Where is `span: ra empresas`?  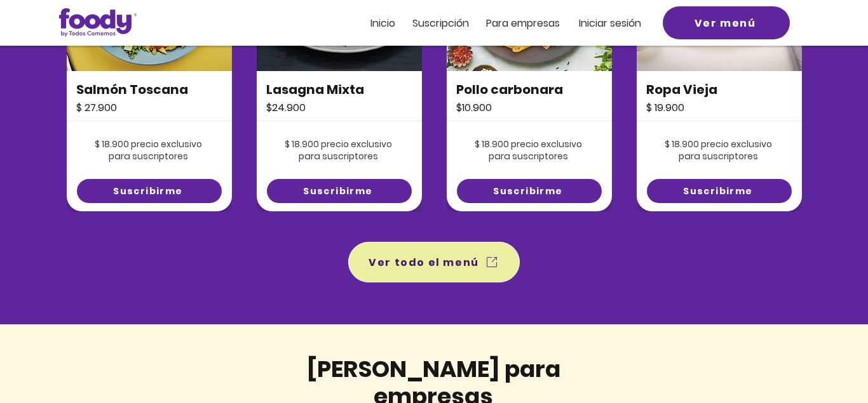 span: ra empresas is located at coordinates (528, 23).